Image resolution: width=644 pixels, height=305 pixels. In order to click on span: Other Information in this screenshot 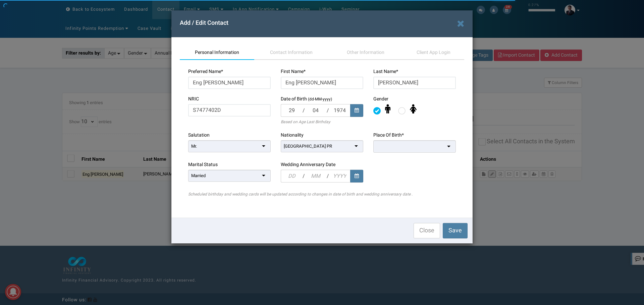, I will do `click(365, 52)`.